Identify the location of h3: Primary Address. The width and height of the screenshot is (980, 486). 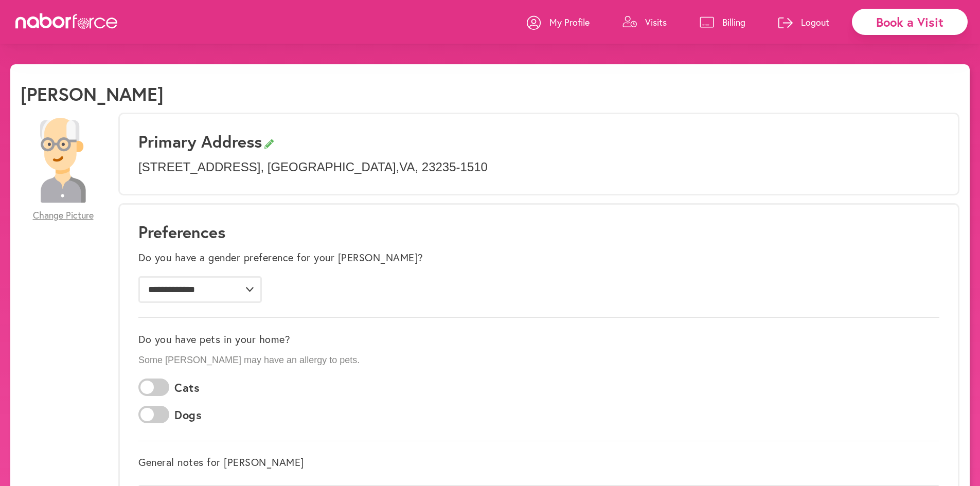
(539, 141).